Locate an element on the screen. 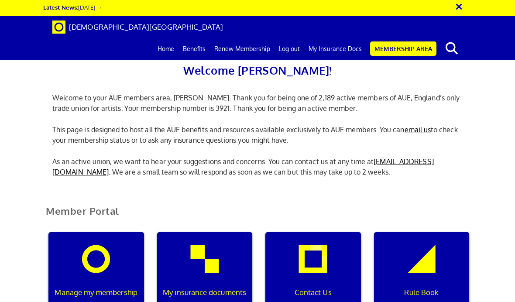  a: Membership Area is located at coordinates (403, 48).